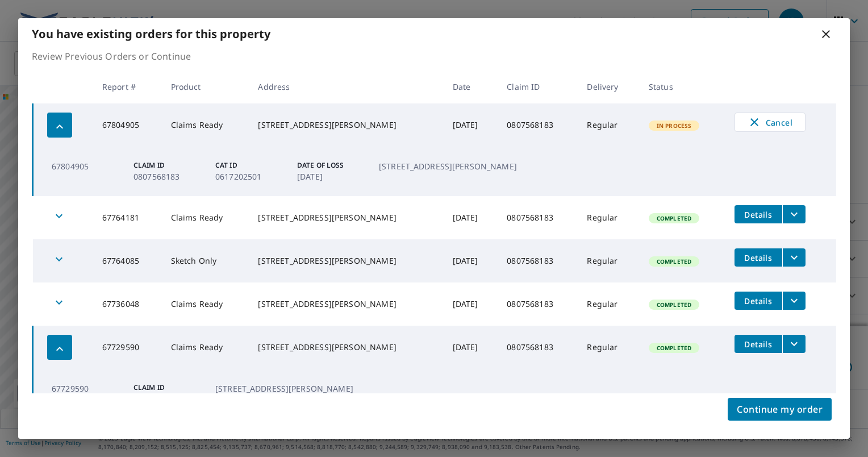 Image resolution: width=868 pixels, height=457 pixels. Describe the element at coordinates (168, 176) in the screenshot. I see `p: 0807568183` at that location.